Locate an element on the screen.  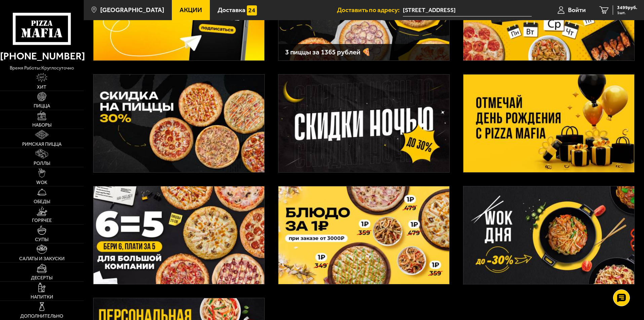
span: Десерты is located at coordinates (42, 278).